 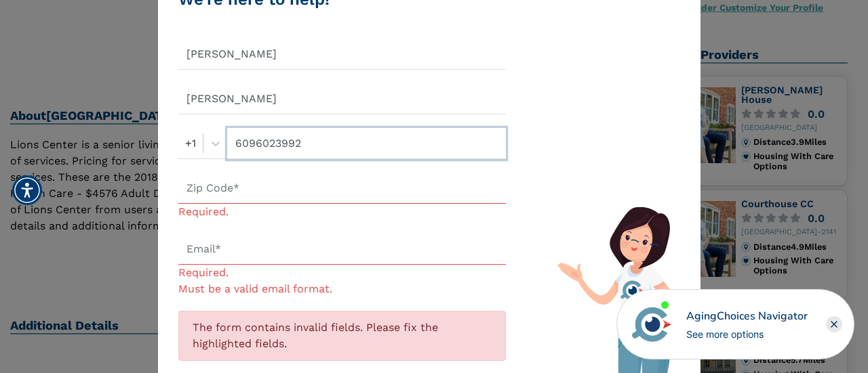 I want to click on div: AgingChoices Navigator, so click(x=747, y=317).